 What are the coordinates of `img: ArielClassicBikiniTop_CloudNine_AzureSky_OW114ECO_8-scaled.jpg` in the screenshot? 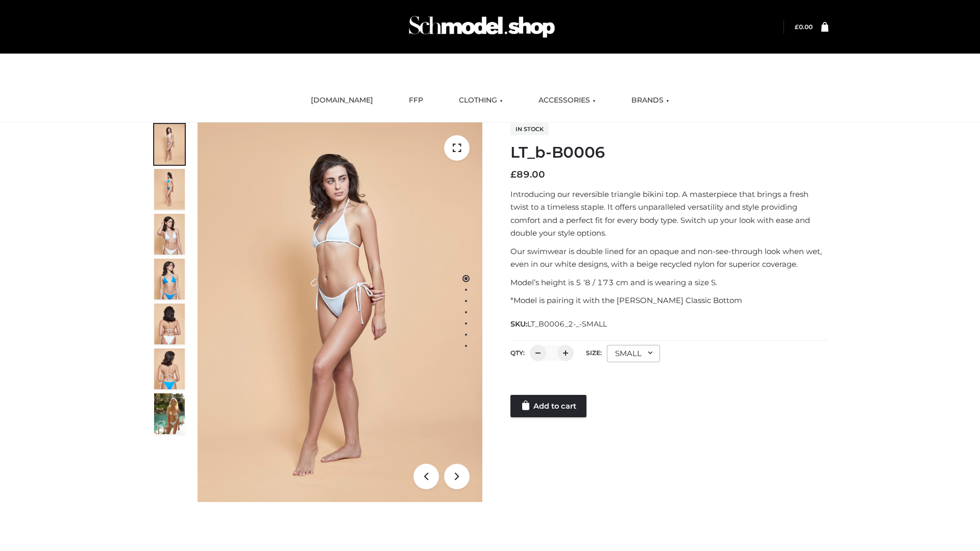 It's located at (170, 369).